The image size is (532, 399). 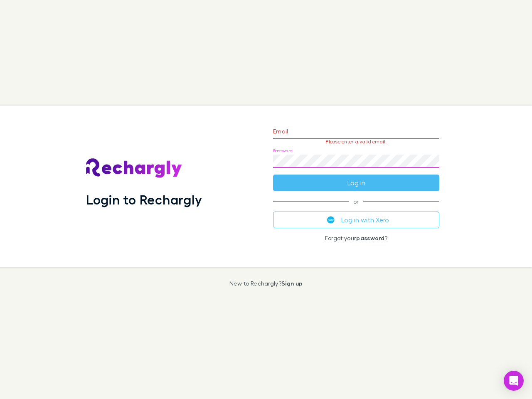 What do you see at coordinates (144, 200) in the screenshot?
I see `h1: Login to Rechargly` at bounding box center [144, 200].